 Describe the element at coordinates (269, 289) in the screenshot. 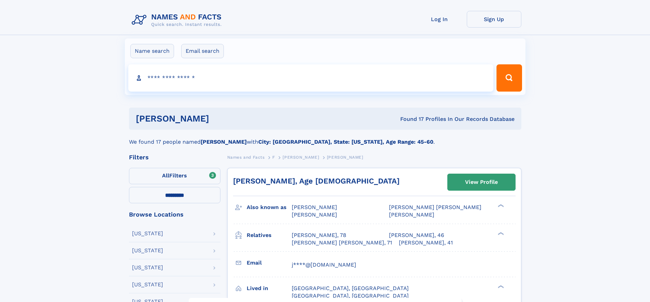

I see `h3: Lived in` at that location.